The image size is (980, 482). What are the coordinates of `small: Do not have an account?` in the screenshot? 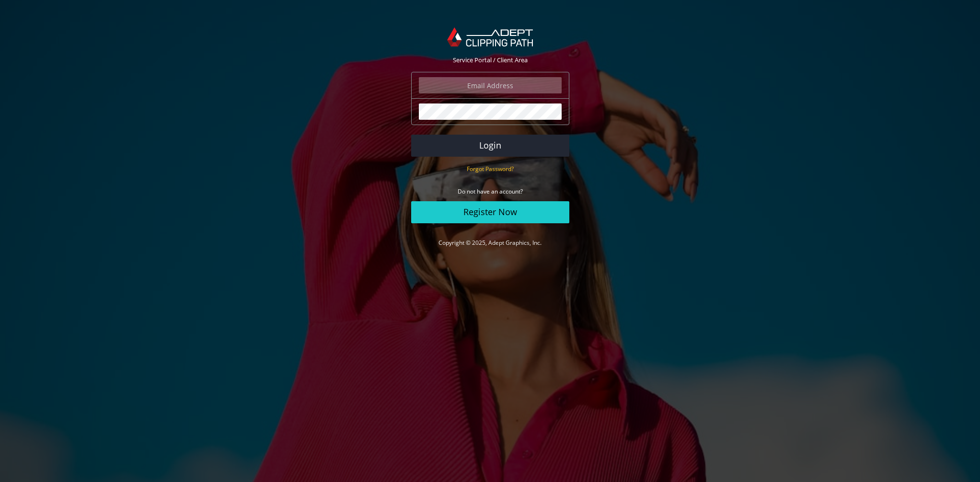 It's located at (490, 191).